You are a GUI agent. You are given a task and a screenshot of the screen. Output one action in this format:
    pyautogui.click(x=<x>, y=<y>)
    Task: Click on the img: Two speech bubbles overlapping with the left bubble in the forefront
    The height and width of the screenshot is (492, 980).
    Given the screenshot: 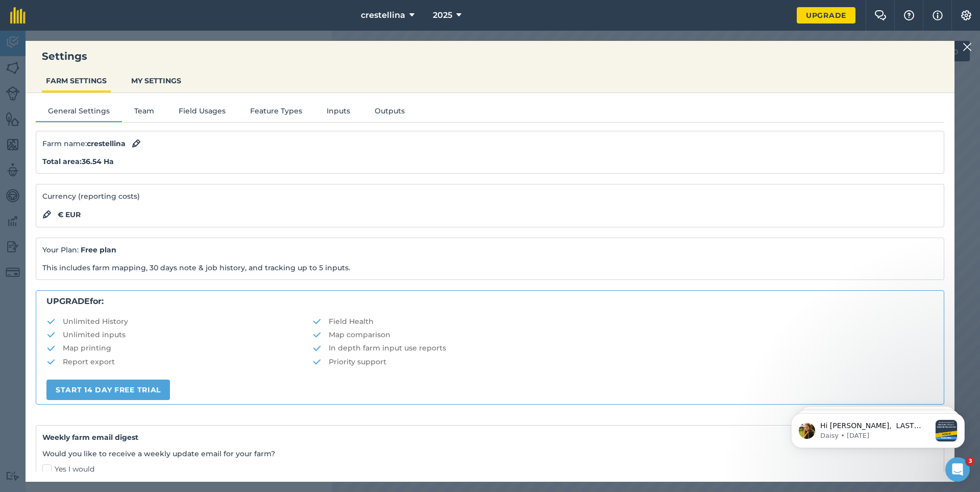 What is the action you would take?
    pyautogui.click(x=881, y=15)
    